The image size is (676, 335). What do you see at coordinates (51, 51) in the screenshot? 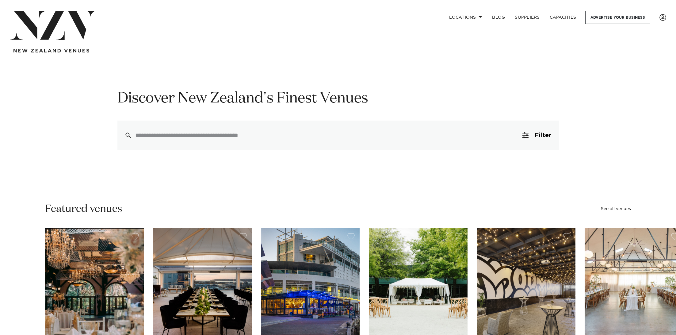
I see `img: new-zealand-venues-text.png` at bounding box center [51, 51].